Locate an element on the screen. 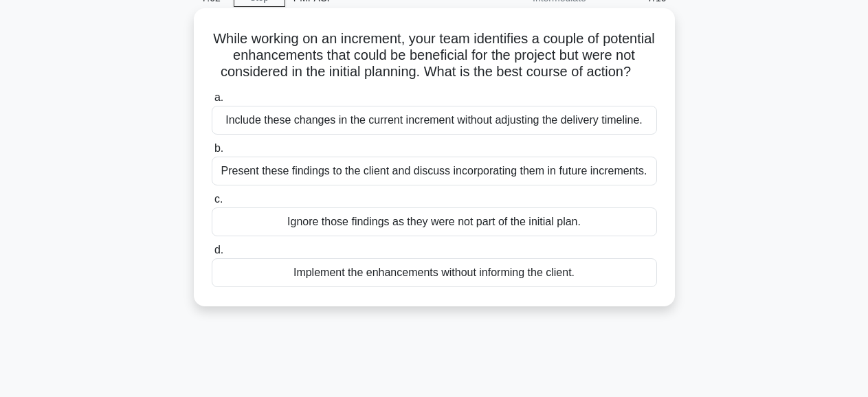  span: d. is located at coordinates (219, 249).